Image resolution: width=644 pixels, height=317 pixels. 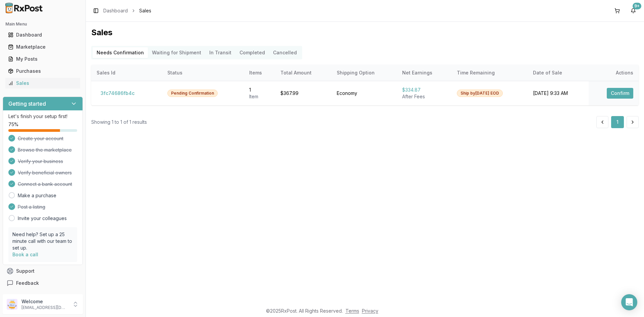 I want to click on div: Marketplace, so click(x=43, y=47).